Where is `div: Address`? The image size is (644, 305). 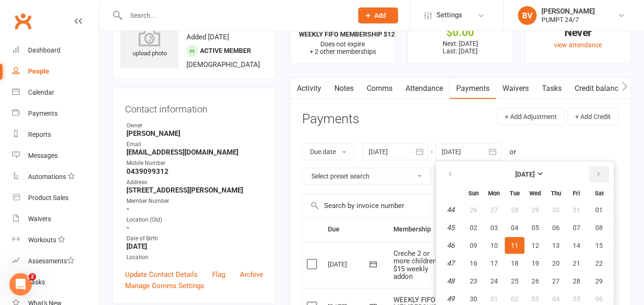 div: Address is located at coordinates (195, 182).